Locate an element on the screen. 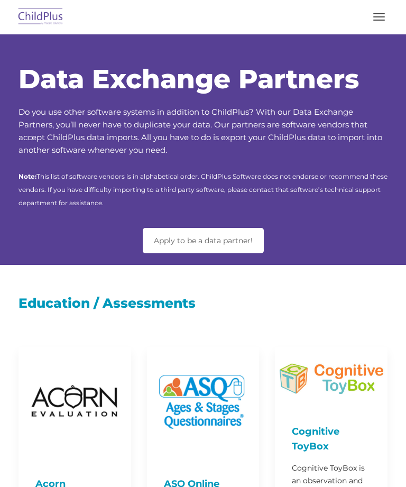 The height and width of the screenshot is (487, 406). img: ASQ is located at coordinates (203, 403).